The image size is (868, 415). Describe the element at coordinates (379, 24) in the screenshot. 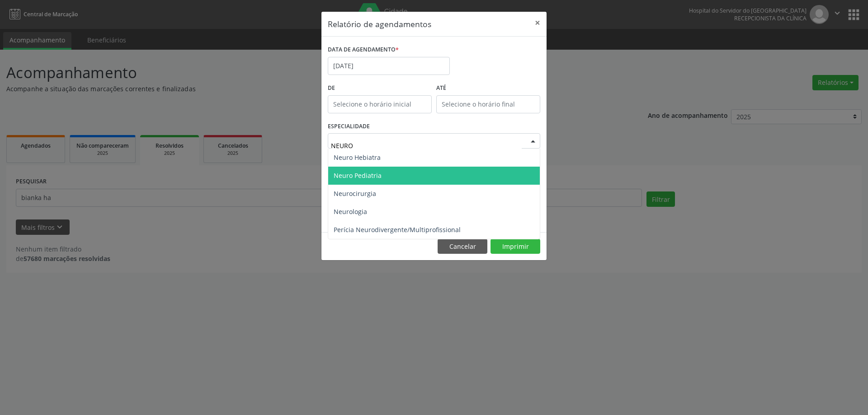

I see `h5: Relatório de agendamentos` at that location.